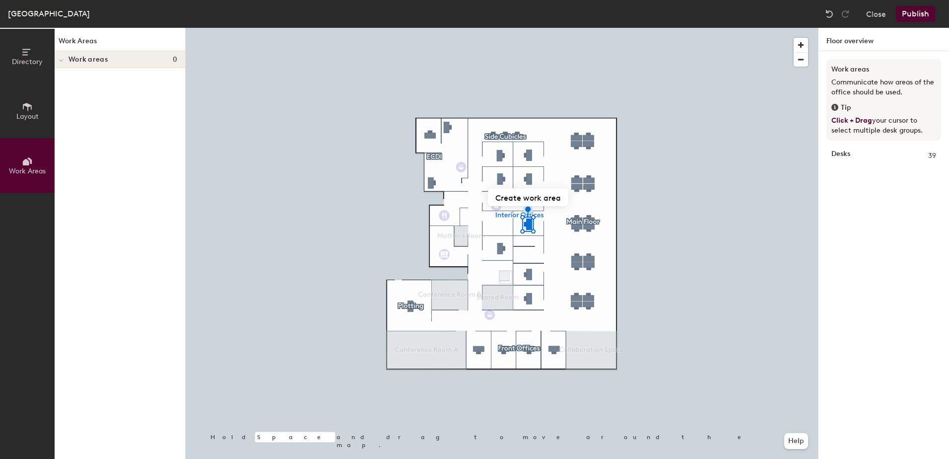 Image resolution: width=949 pixels, height=459 pixels. What do you see at coordinates (796, 441) in the screenshot?
I see `button: Help` at bounding box center [796, 441].